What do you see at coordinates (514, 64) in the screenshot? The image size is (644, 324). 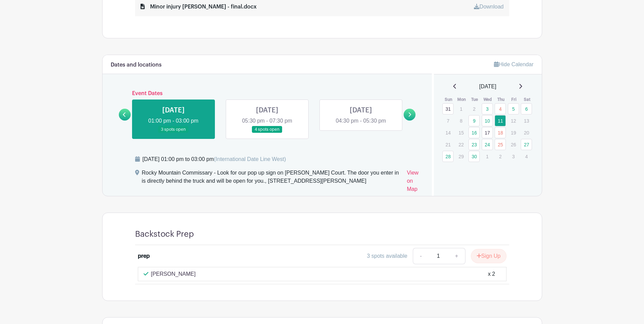 I see `a: Hide Calendar` at bounding box center [514, 64].